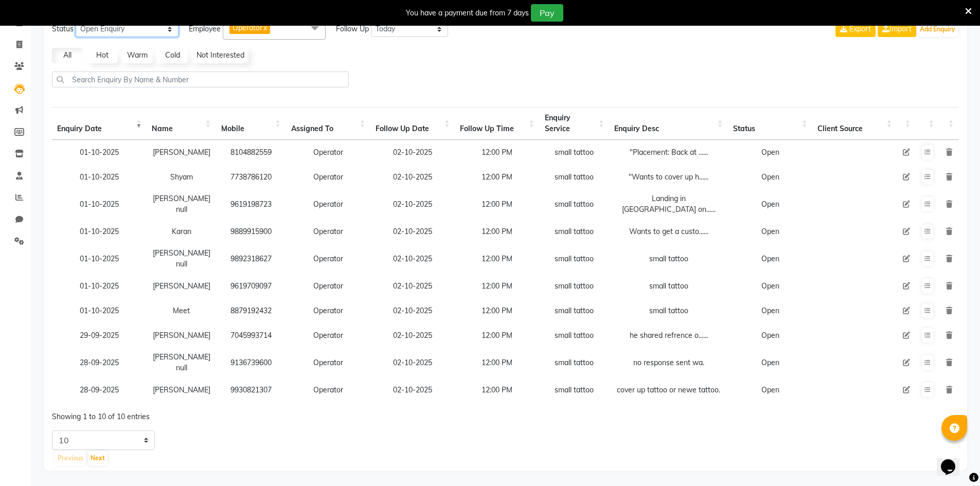  I want to click on td: Shyam, so click(181, 177).